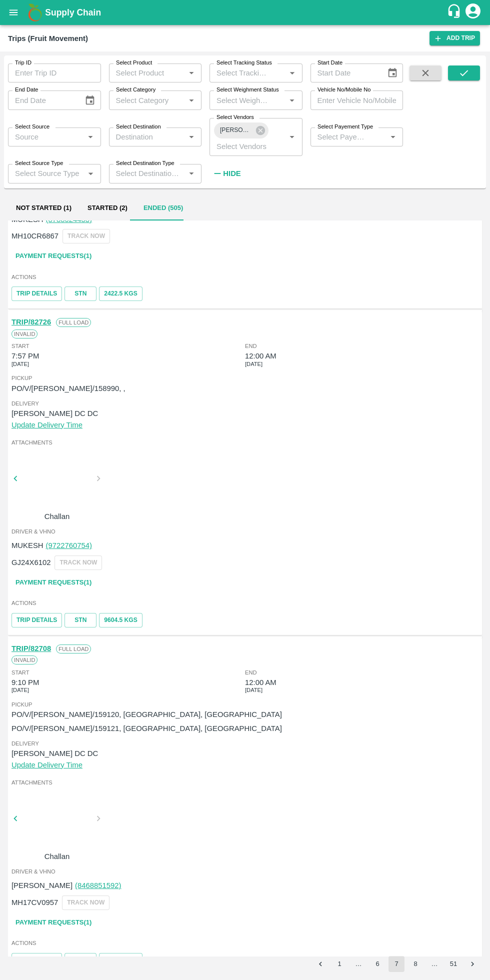 This screenshot has width=490, height=980. I want to click on input: Enter Trip ID, so click(54, 73).